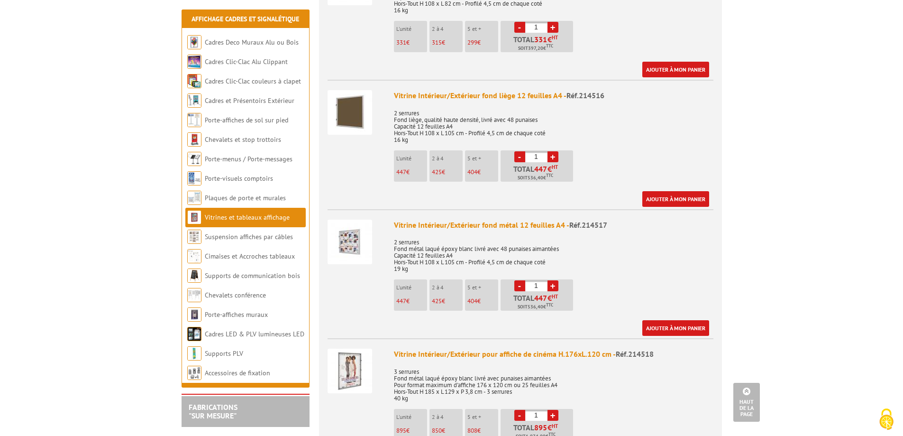  What do you see at coordinates (255, 334) in the screenshot?
I see `a: Cadres LED & PLV lumineuses LED` at bounding box center [255, 334].